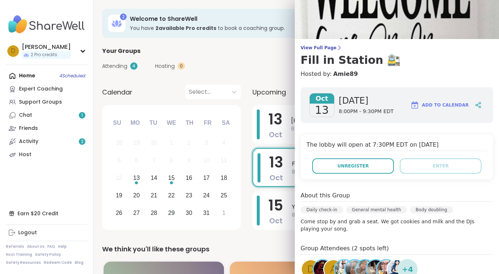 The image size is (499, 274). Describe the element at coordinates (206, 143) in the screenshot. I see `div: 3` at that location.